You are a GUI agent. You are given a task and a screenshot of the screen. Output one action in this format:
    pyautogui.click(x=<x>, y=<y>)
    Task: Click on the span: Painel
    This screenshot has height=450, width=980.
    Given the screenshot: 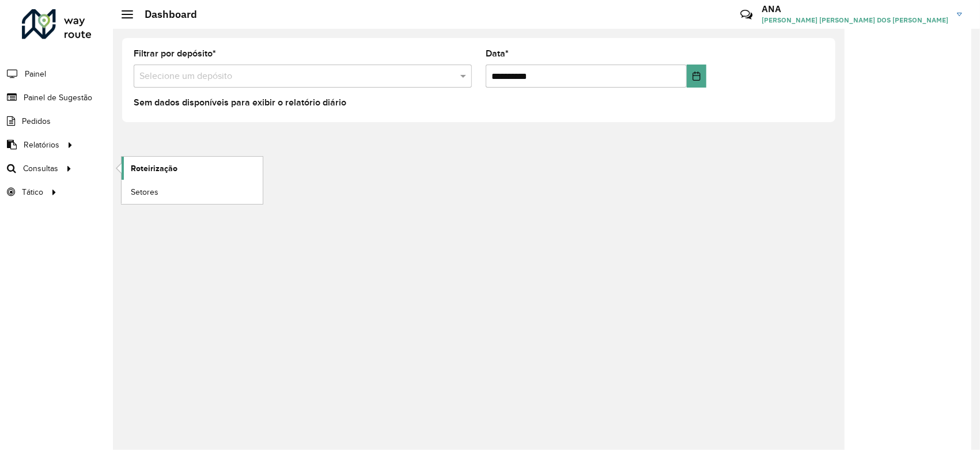 What is the action you would take?
    pyautogui.click(x=35, y=73)
    